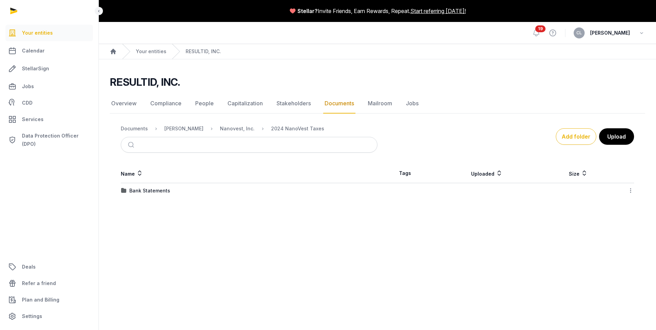  Describe the element at coordinates (40, 300) in the screenshot. I see `span: Plan and Billing` at that location.